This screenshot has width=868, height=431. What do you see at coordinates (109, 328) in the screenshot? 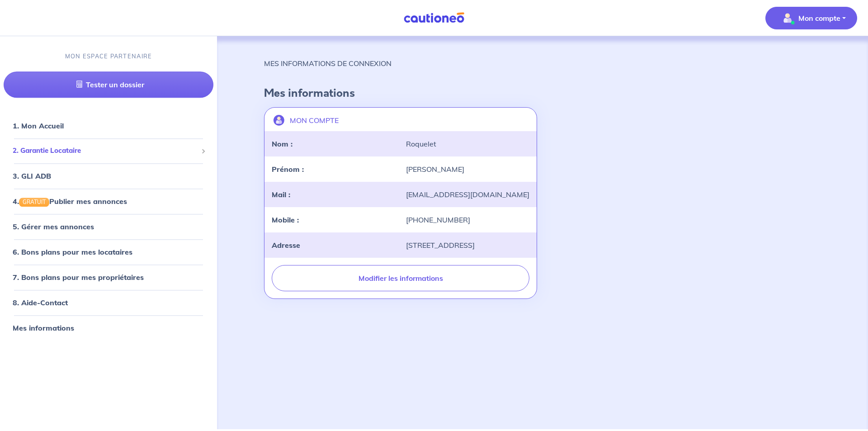
I see `div: Mes informations` at bounding box center [109, 328].